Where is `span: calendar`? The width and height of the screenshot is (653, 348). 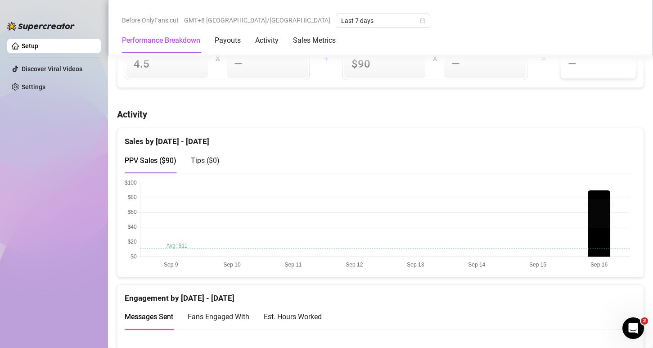
span: calendar is located at coordinates (423, 21).